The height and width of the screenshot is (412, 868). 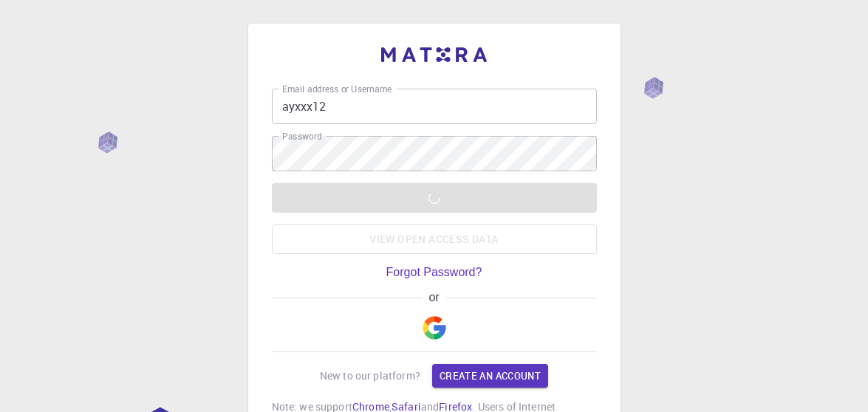 What do you see at coordinates (490, 376) in the screenshot?
I see `a: Create an account` at bounding box center [490, 376].